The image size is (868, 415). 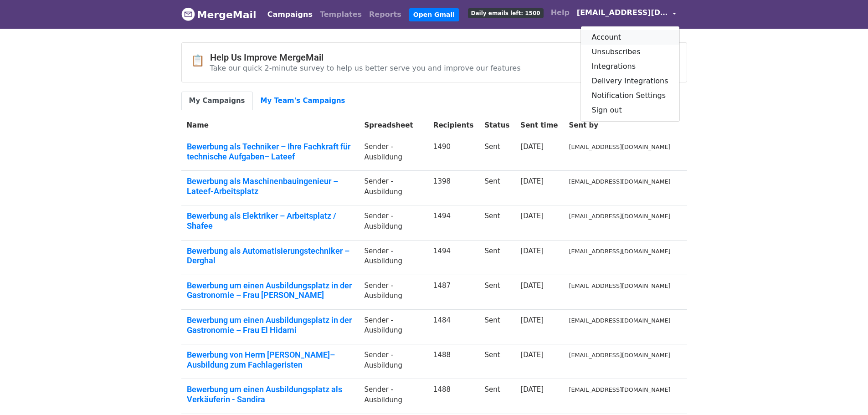 I want to click on td: 1487, so click(x=454, y=292).